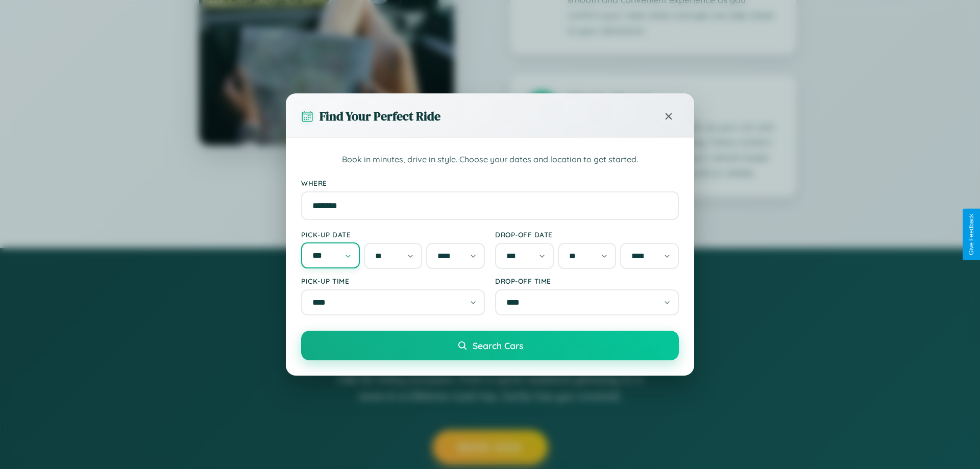 This screenshot has width=980, height=469. What do you see at coordinates (587, 281) in the screenshot?
I see `label: Drop-off Time` at bounding box center [587, 281].